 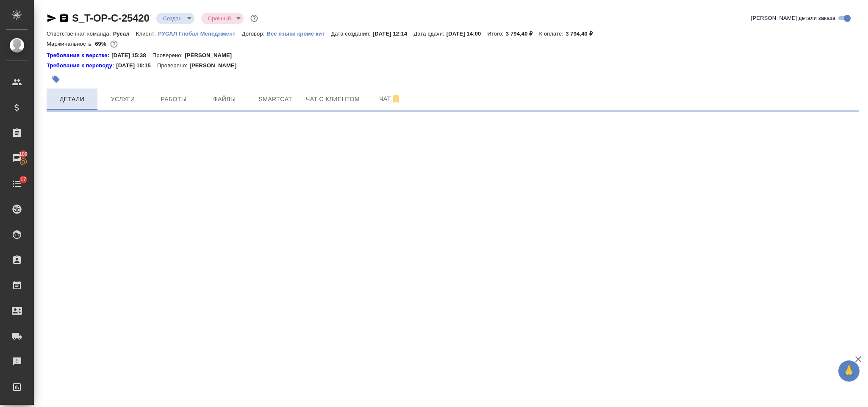 What do you see at coordinates (200, 34) in the screenshot?
I see `p: РУСАЛ Глобал Менеджмент` at bounding box center [200, 34].